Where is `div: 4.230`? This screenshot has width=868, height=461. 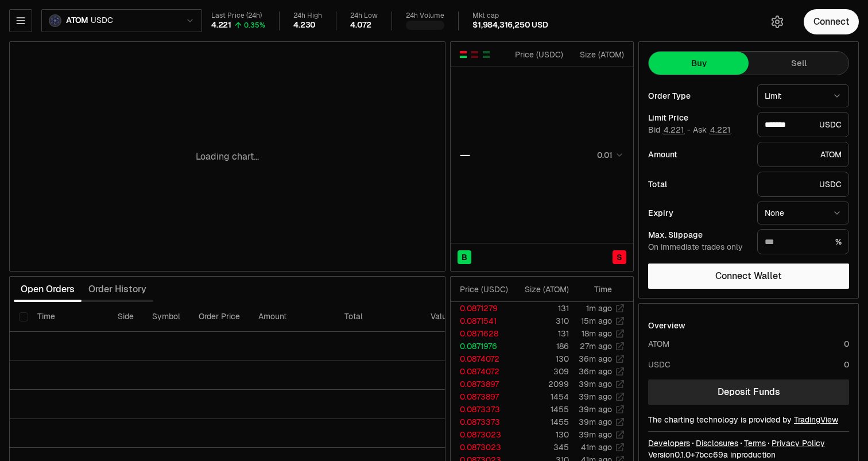 div: 4.230 is located at coordinates (304, 25).